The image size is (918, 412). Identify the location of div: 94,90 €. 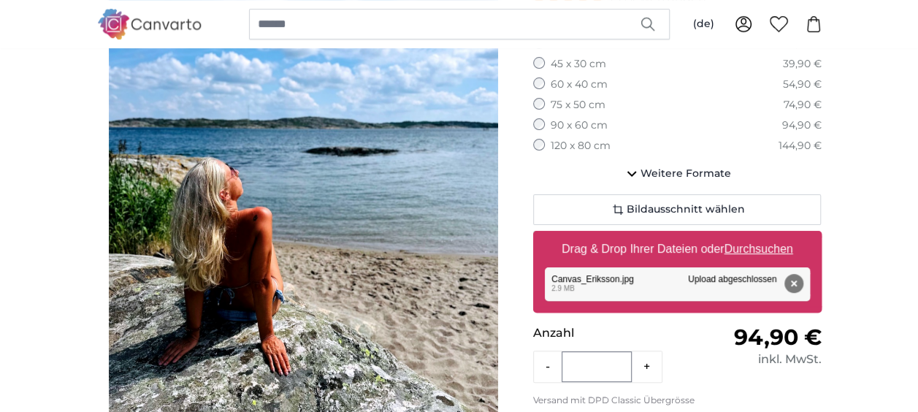
(801, 126).